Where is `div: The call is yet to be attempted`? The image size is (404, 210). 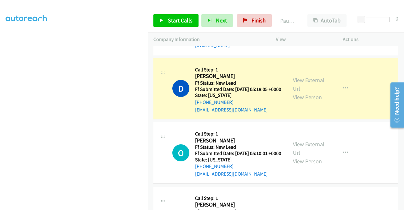 div: The call is yet to be attempted is located at coordinates (181, 153).